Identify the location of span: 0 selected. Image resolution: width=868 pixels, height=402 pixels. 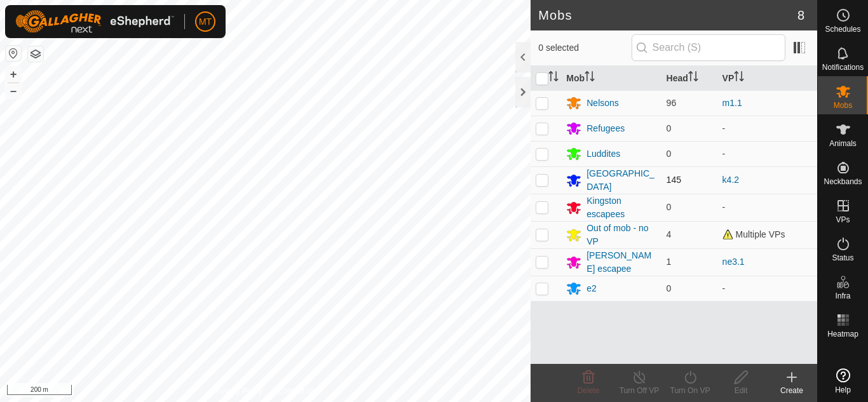
(584, 47).